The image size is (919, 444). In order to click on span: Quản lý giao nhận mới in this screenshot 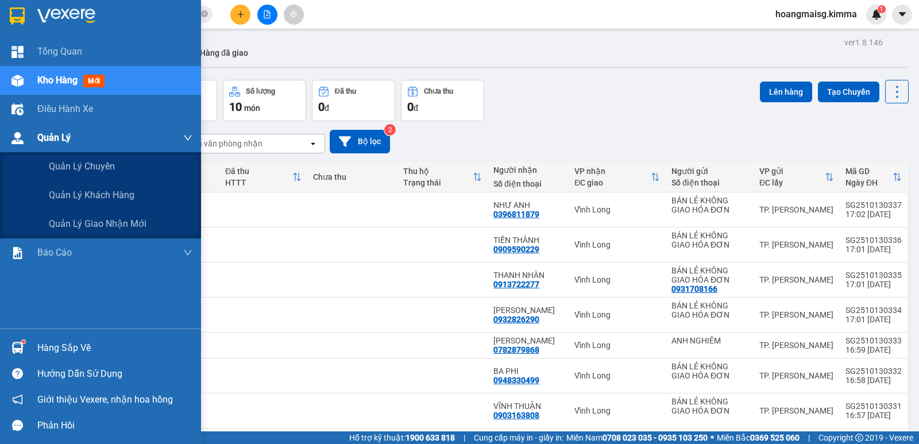, I will do `click(98, 223)`.